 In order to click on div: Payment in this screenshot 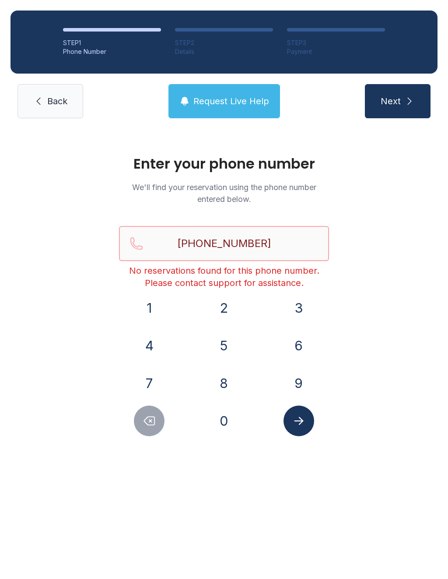, I will do `click(336, 52)`.